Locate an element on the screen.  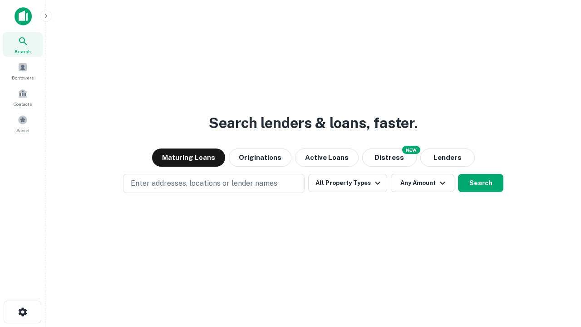
img: capitalize-icon.png is located at coordinates (23, 16).